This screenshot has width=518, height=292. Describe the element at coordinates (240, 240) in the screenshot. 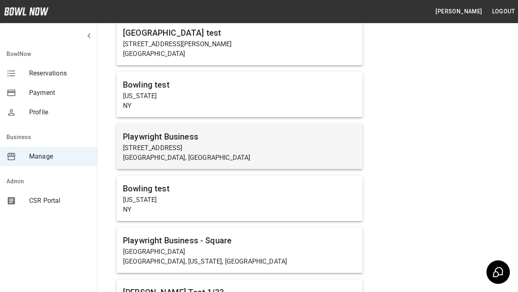

I see `h6: Playwright Business - Square` at that location.